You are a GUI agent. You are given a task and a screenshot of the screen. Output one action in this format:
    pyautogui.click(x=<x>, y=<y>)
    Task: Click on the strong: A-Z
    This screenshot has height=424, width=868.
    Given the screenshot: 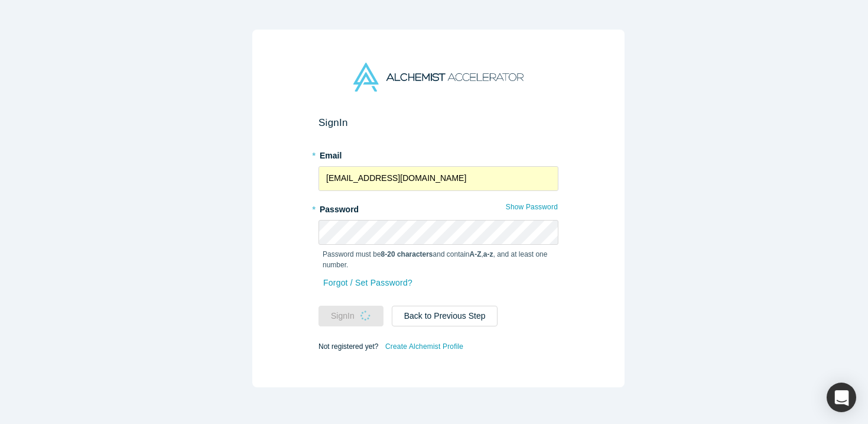 What is the action you would take?
    pyautogui.click(x=475, y=254)
    